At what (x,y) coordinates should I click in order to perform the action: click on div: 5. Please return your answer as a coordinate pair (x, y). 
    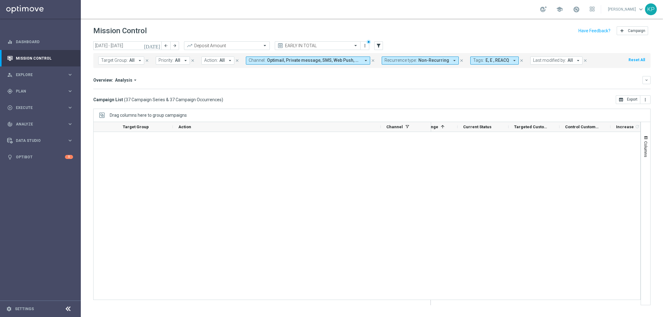
    Looking at the image, I should click on (69, 157).